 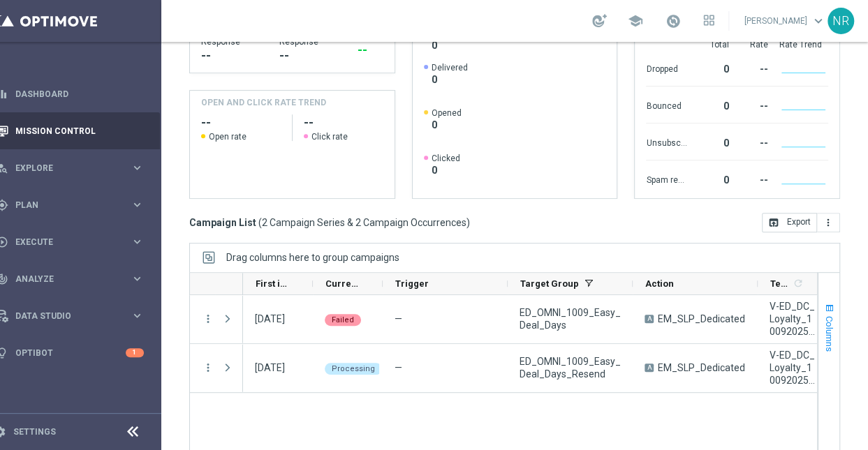 I want to click on button: open_in_browser Export, so click(x=789, y=223).